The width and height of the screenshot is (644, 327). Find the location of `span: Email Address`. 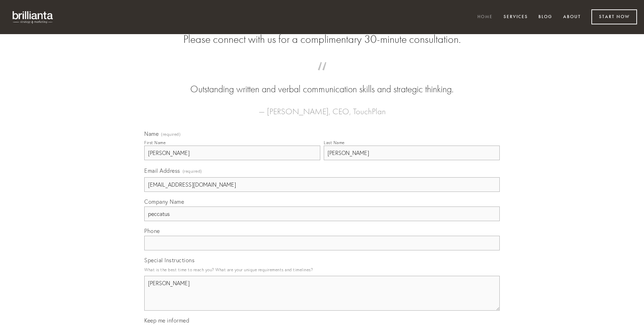

span: Email Address is located at coordinates (162, 171).